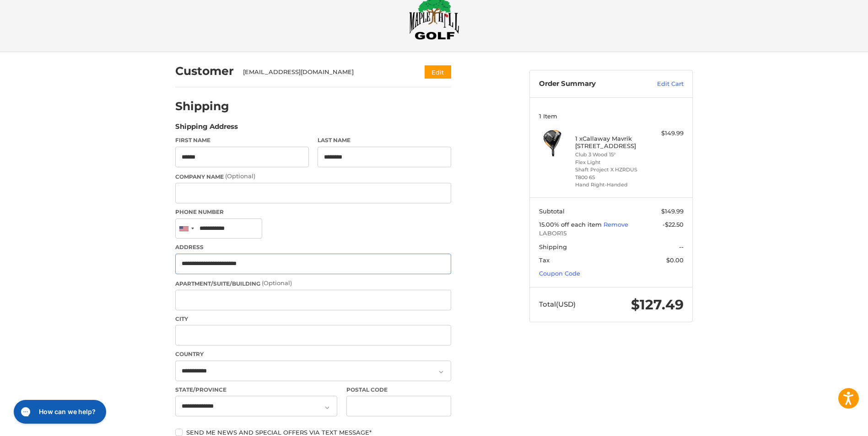  Describe the element at coordinates (202, 106) in the screenshot. I see `h2: Shipping` at that location.